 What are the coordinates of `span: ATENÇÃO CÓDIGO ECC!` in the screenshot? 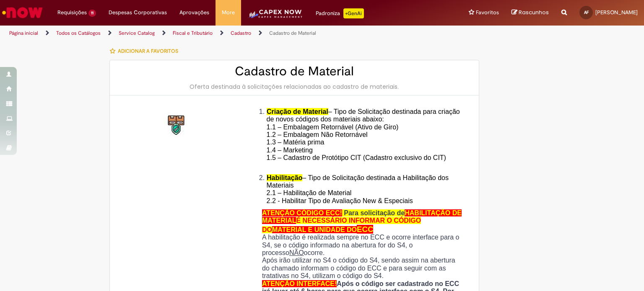 It's located at (302, 213).